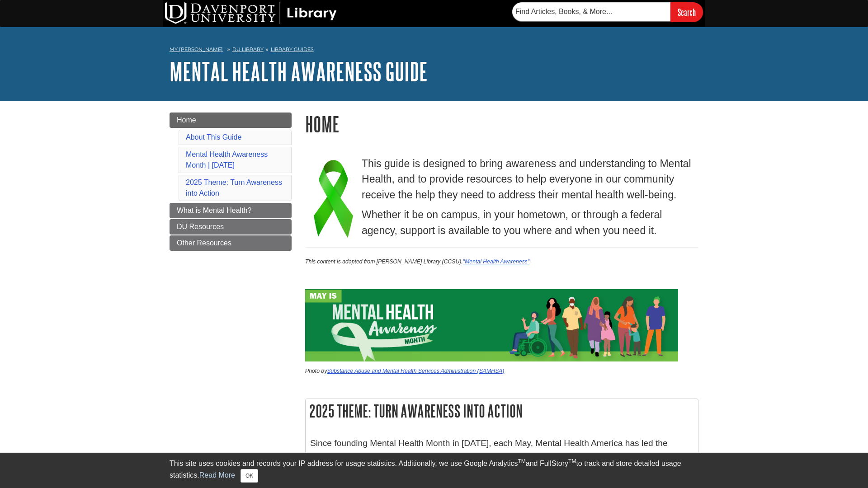  I want to click on a: Library Guides, so click(292, 50).